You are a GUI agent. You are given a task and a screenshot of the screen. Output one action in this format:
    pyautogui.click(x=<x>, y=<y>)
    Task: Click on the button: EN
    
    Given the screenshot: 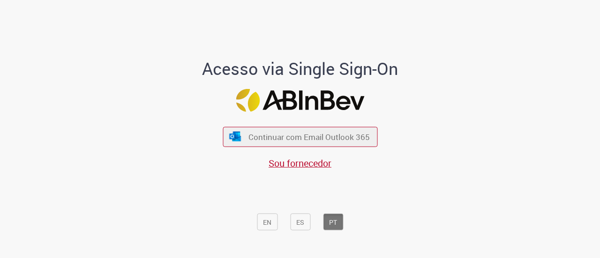 What is the action you would take?
    pyautogui.click(x=267, y=222)
    